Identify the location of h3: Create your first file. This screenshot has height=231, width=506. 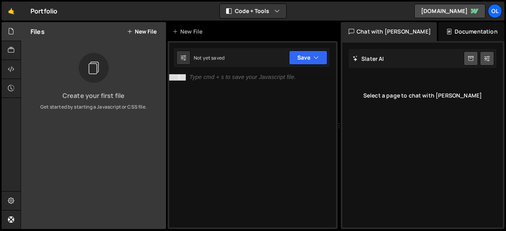
(93, 96).